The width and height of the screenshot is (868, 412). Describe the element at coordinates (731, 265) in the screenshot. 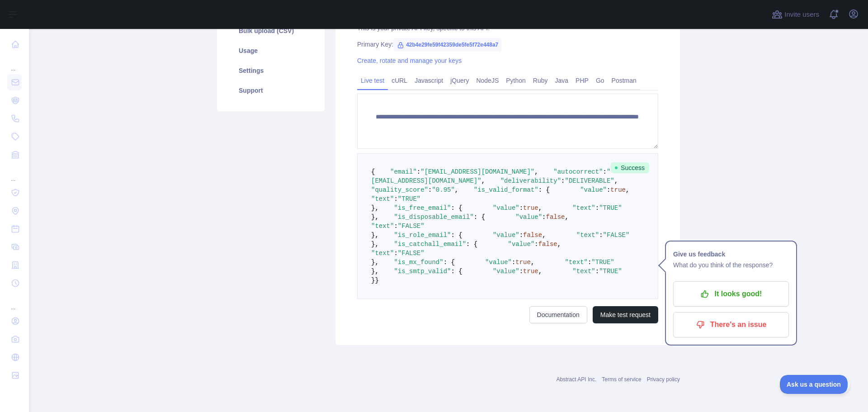

I see `p: What do you think of the response?` at that location.